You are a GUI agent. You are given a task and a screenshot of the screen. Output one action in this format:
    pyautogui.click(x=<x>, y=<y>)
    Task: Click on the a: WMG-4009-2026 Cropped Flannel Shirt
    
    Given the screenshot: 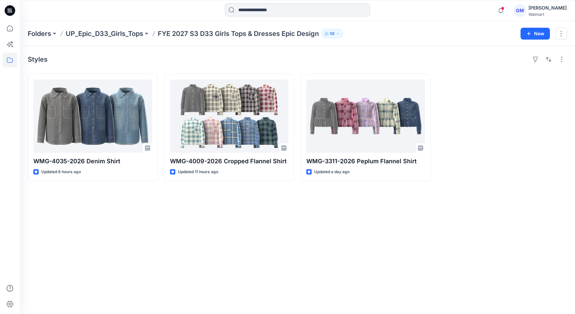 What is the action you would take?
    pyautogui.click(x=230, y=116)
    